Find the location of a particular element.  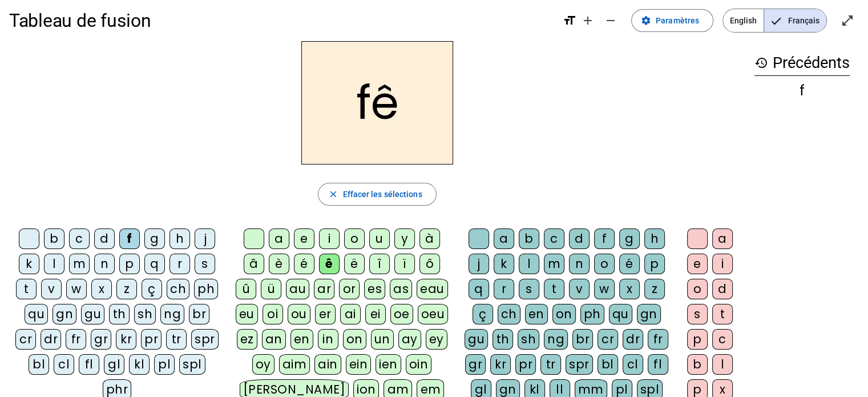

div: in is located at coordinates (328, 339).